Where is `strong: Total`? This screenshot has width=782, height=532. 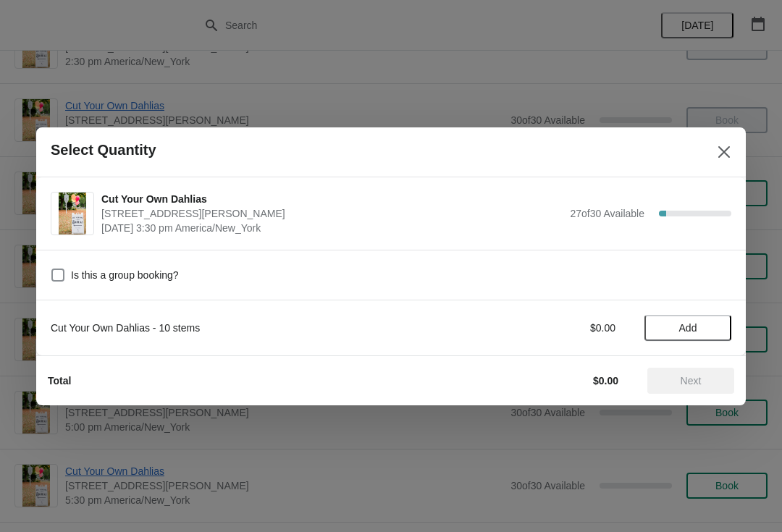 strong: Total is located at coordinates (59, 380).